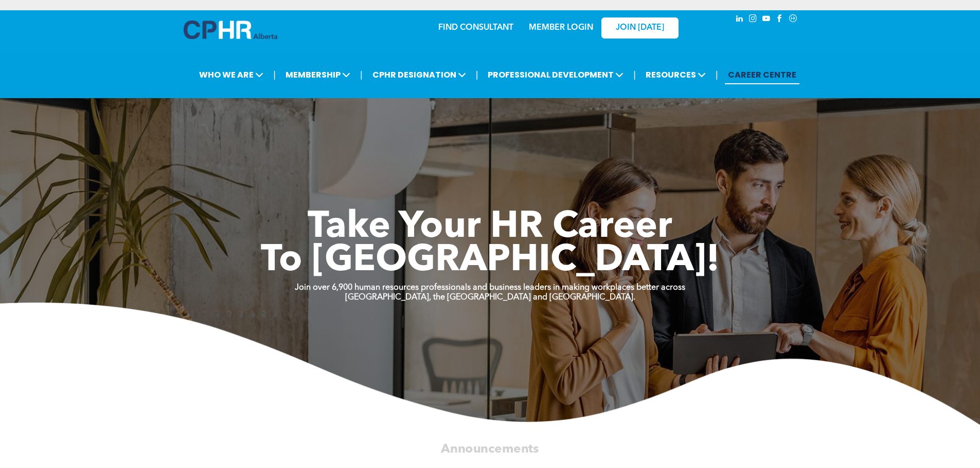  What do you see at coordinates (490, 449) in the screenshot?
I see `span: Announcements` at bounding box center [490, 449].